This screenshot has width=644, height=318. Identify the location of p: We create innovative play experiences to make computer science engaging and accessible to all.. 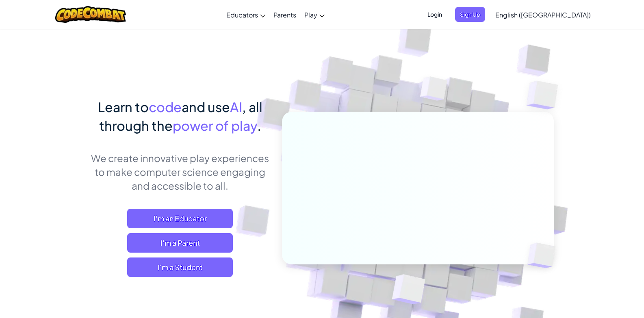
(180, 172).